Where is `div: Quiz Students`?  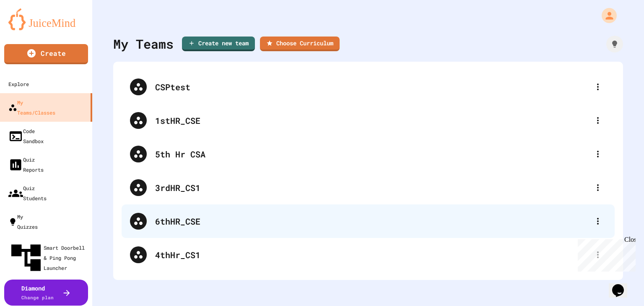
div: Quiz Students is located at coordinates (27, 193).